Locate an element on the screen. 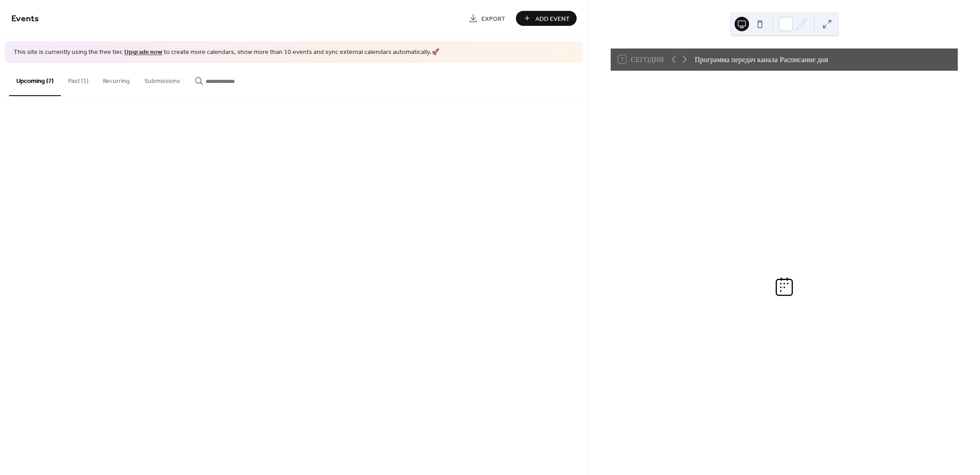 The height and width of the screenshot is (475, 980). a: Export is located at coordinates (486, 18).